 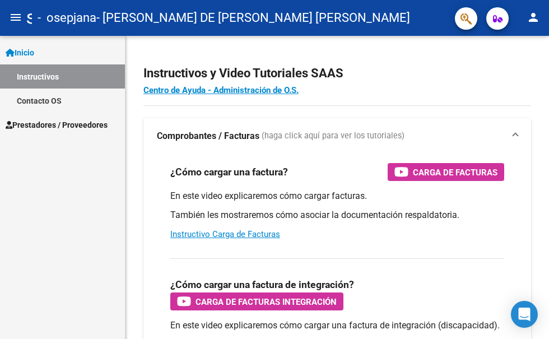 What do you see at coordinates (16, 17) in the screenshot?
I see `mat-icon: menu` at bounding box center [16, 17].